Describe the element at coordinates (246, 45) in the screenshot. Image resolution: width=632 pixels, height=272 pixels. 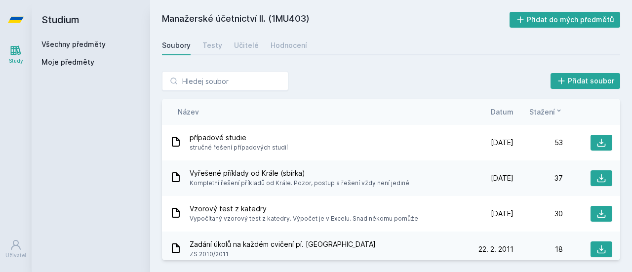
I see `a: Učitelé` at that location.